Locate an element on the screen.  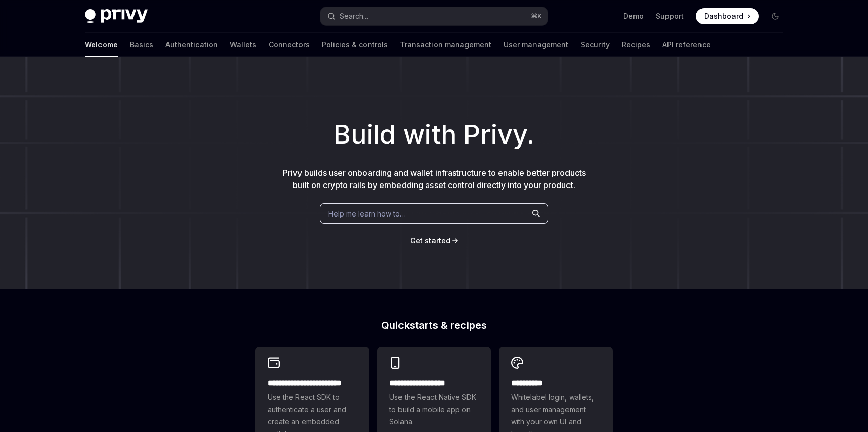
a: Support is located at coordinates (669, 16).